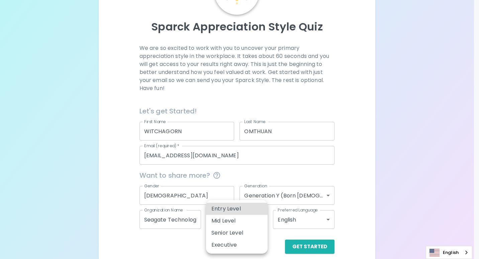 This screenshot has width=479, height=259. Describe the element at coordinates (237, 209) in the screenshot. I see `li: Entry Level` at that location.